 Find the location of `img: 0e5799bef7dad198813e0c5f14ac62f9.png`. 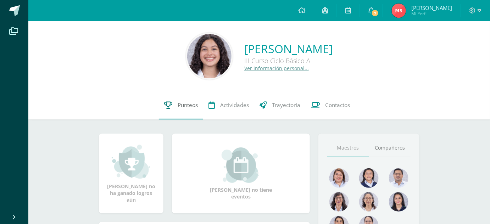

img: 0e5799bef7dad198813e0c5f14ac62f9.png is located at coordinates (369, 202).